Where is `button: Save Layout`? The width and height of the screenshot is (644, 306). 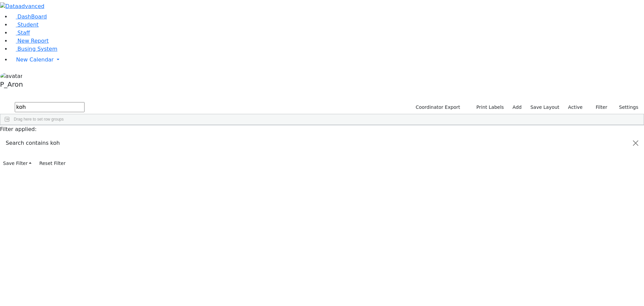 button: Save Layout is located at coordinates (544, 107).